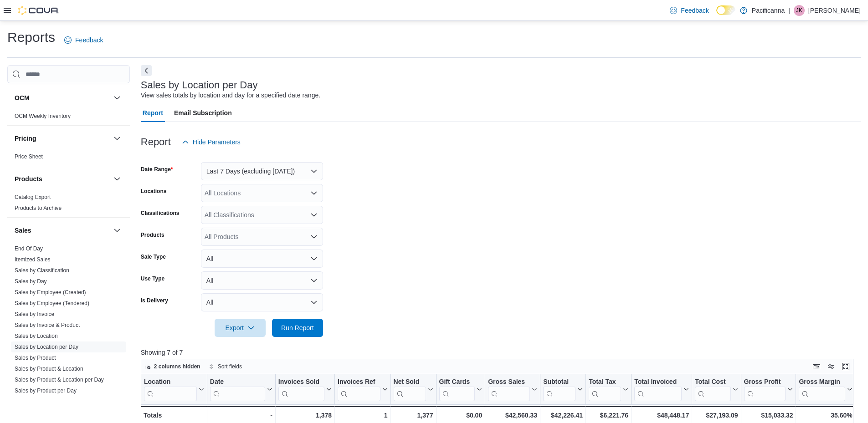 The image size is (868, 423). What do you see at coordinates (153, 257) in the screenshot?
I see `label: Sale Type` at bounding box center [153, 257].